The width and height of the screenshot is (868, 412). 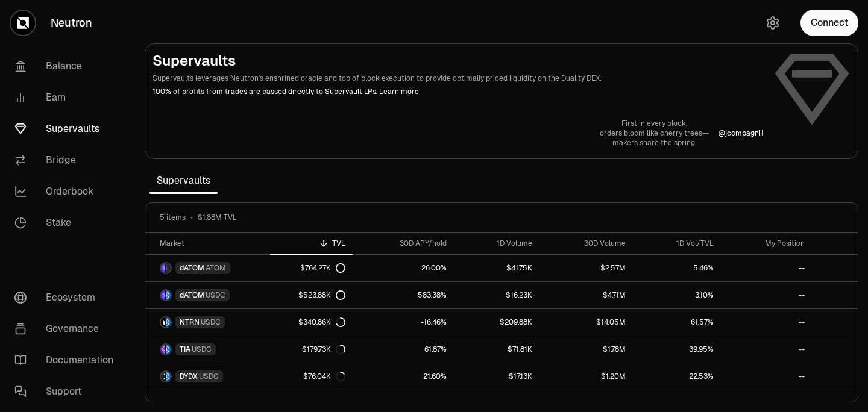 What do you see at coordinates (67, 66) in the screenshot?
I see `a: Balance` at bounding box center [67, 66].